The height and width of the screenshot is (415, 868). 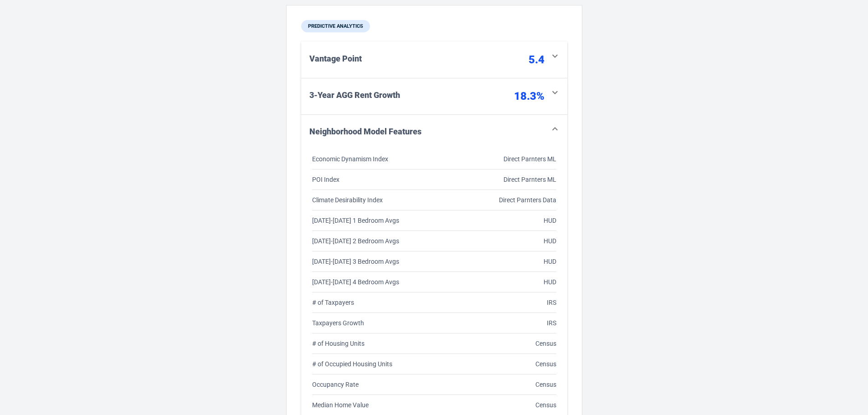 I want to click on div: # of Housing Units, so click(x=338, y=343).